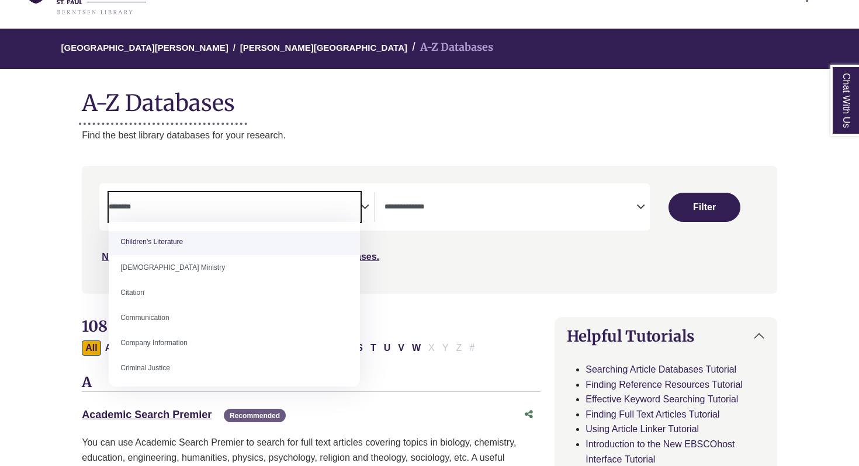 The width and height of the screenshot is (859, 466). I want to click on a: Introduction to the New EBSCOhost Interface Tutorial, so click(659, 451).